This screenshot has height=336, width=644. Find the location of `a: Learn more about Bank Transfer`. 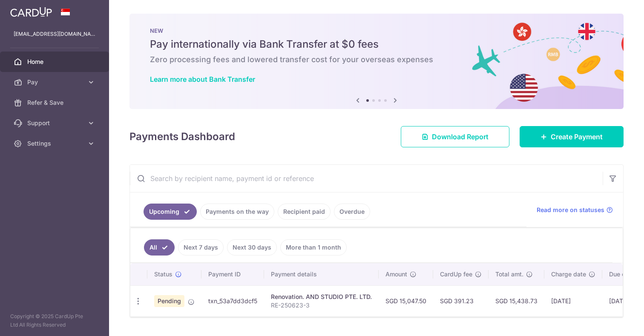

a: Learn more about Bank Transfer is located at coordinates (202, 79).